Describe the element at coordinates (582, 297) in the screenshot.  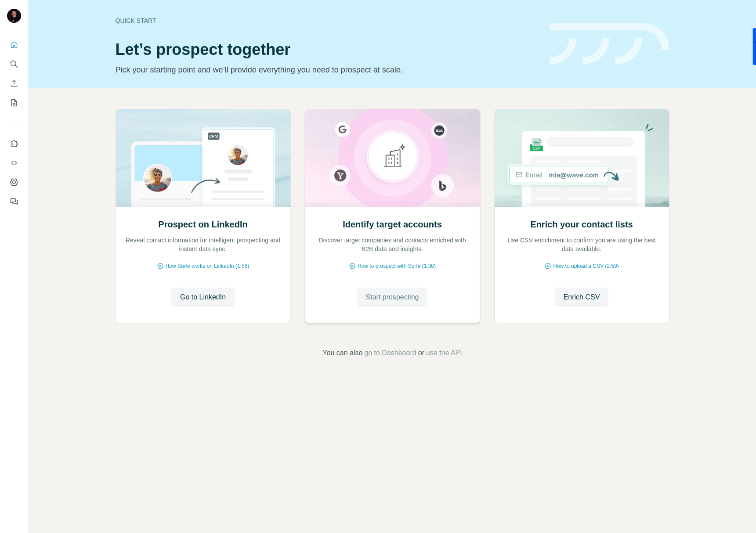
I see `span: Enrich CSV` at that location.